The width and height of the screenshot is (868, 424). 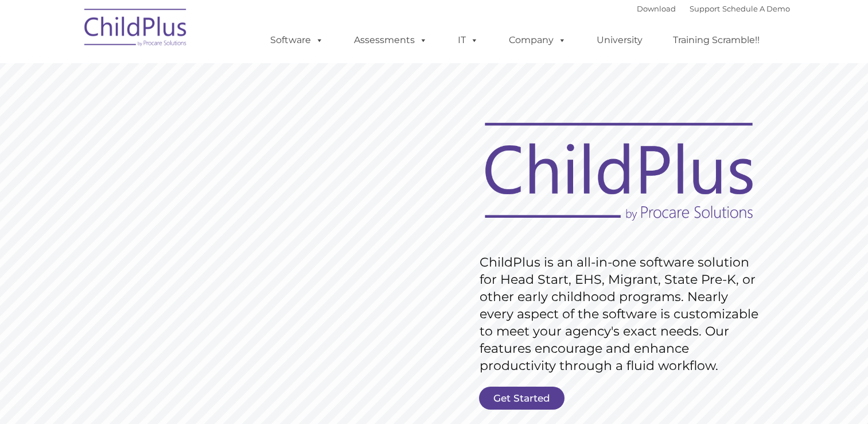 What do you see at coordinates (757, 8) in the screenshot?
I see `a: Schedule A Demo` at bounding box center [757, 8].